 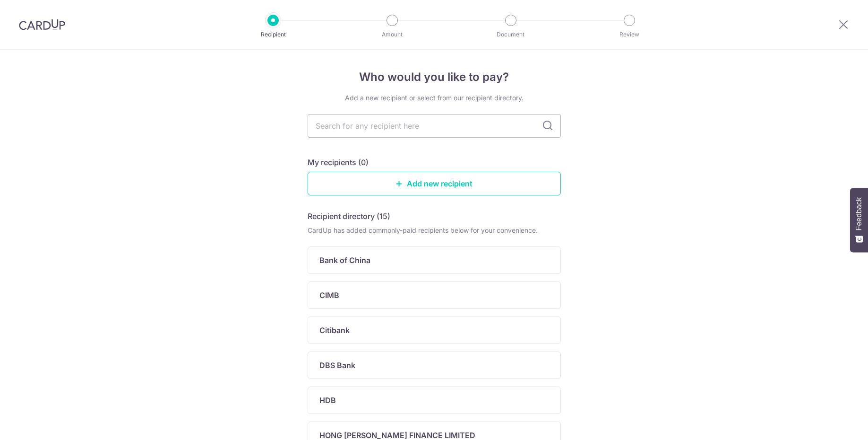 What do you see at coordinates (434, 77) in the screenshot?
I see `h4: Who would you like to pay?` at bounding box center [434, 77].